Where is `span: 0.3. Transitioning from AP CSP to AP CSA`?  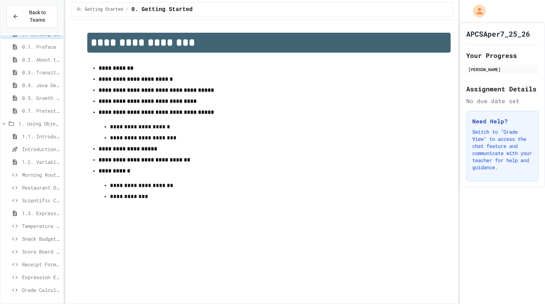 span: 0.3. Transitioning from AP CSP to AP CSA is located at coordinates (41, 72).